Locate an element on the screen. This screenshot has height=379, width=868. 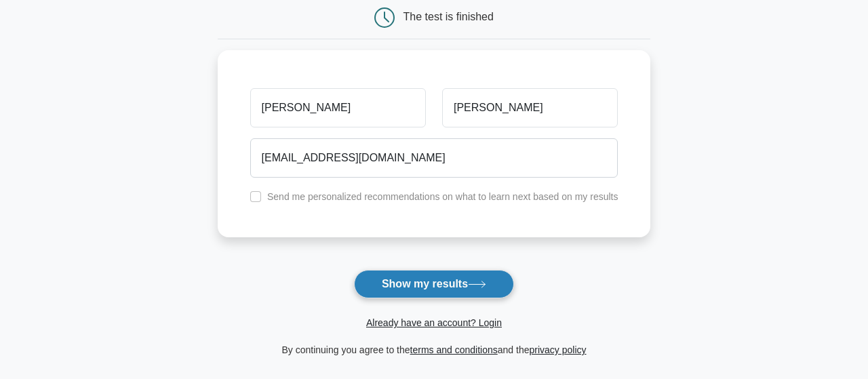
button: Show my results is located at coordinates (434, 284).